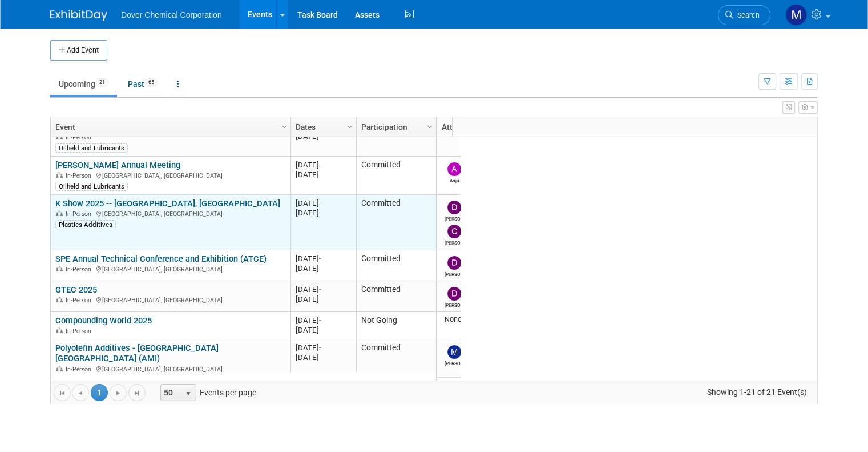  I want to click on span: Go to the first page, so click(62, 393).